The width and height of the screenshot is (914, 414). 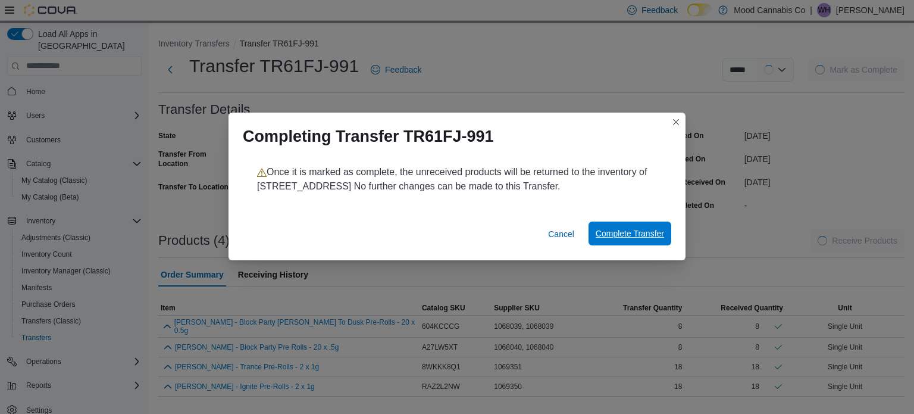 I want to click on span: Complete Transfer, so click(x=630, y=233).